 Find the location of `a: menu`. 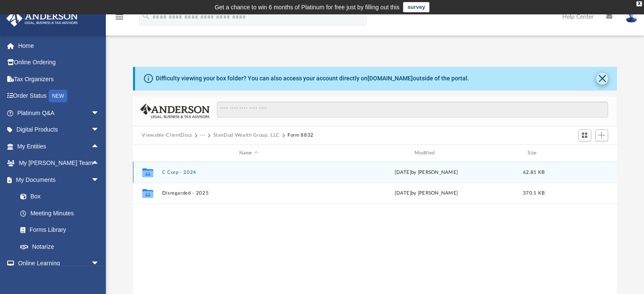

a: menu is located at coordinates (119, 19).